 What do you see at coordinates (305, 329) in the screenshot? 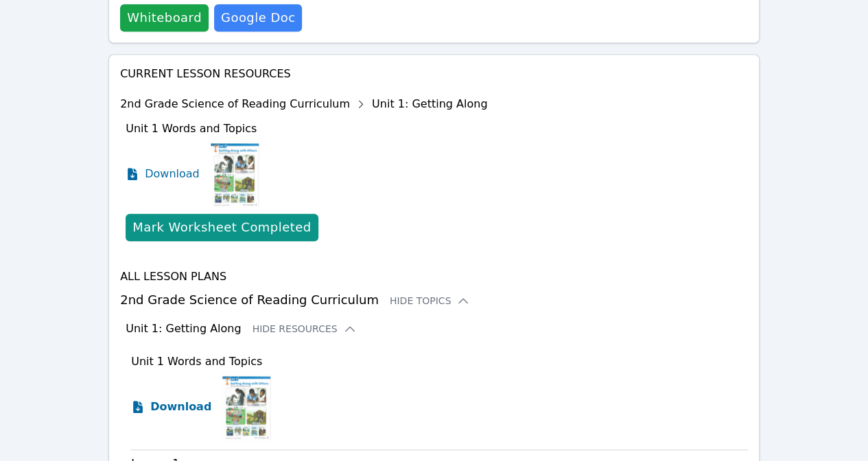
I see `button: Hide Resources` at bounding box center [305, 329].